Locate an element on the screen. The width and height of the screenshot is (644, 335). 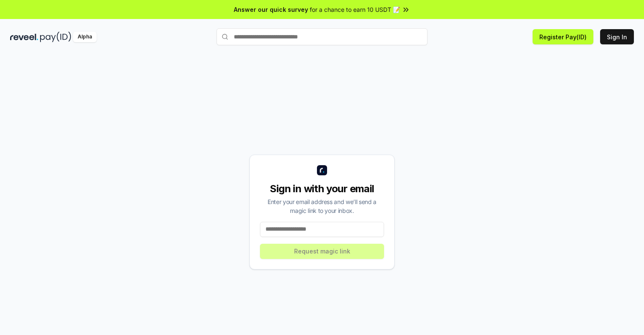
button: Register Pay(ID) is located at coordinates (563, 37).